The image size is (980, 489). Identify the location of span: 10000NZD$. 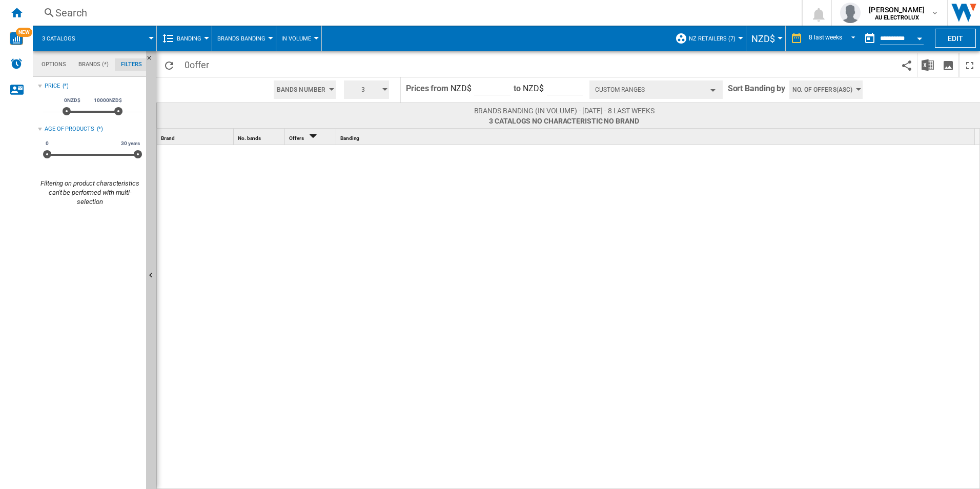
(108, 101).